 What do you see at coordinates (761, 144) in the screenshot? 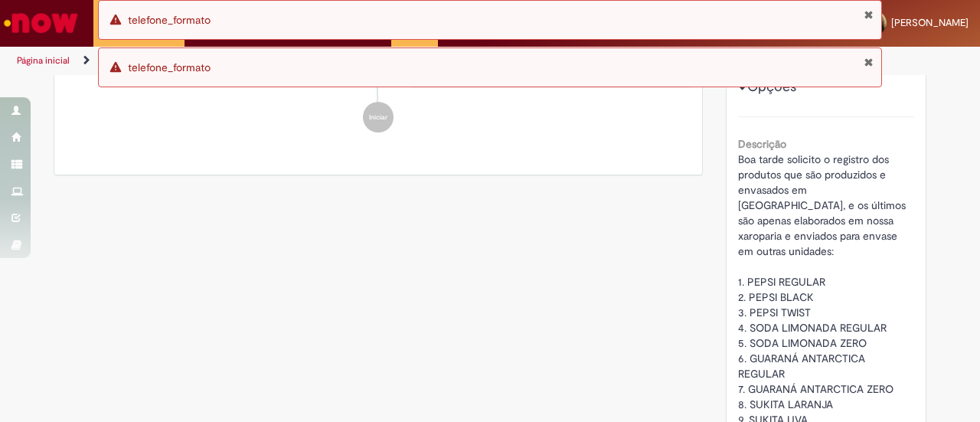
I see `b: Descrição` at bounding box center [761, 144].